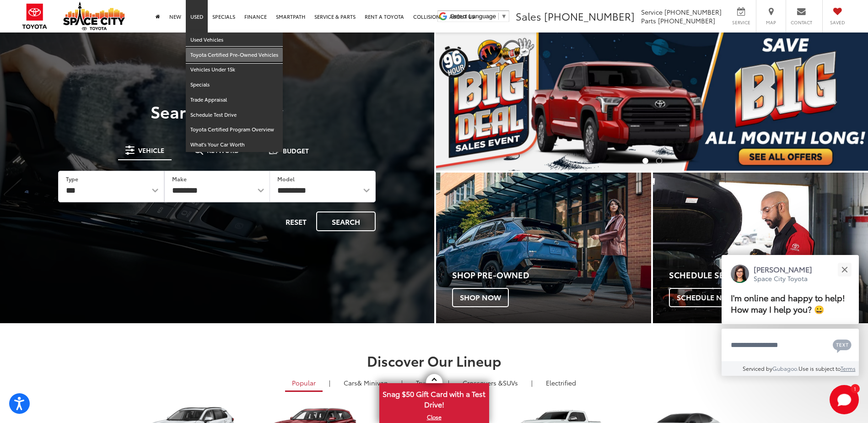  Describe the element at coordinates (435, 360) in the screenshot. I see `h2: Discover Our Lineup` at that location.